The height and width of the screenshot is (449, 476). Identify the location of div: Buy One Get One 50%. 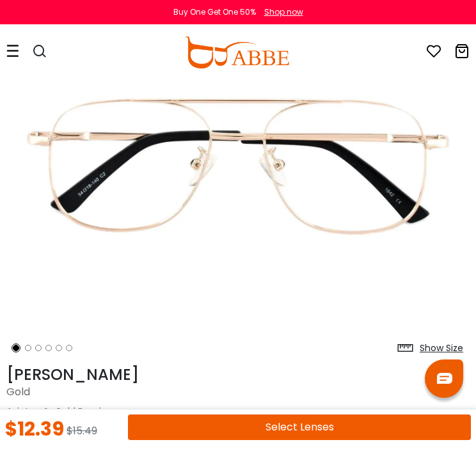
(214, 12).